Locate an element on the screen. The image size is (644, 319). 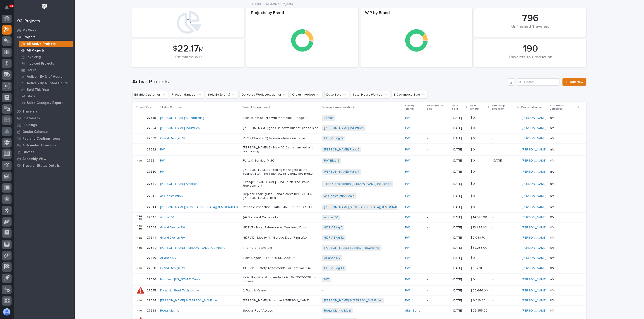
p: Hoist Repair - STK0526 SN: 200503 is located at coordinates (281, 258).